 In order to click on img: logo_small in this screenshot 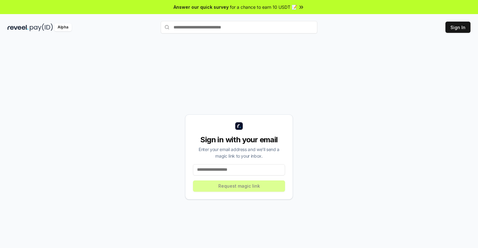, I will do `click(239, 126)`.